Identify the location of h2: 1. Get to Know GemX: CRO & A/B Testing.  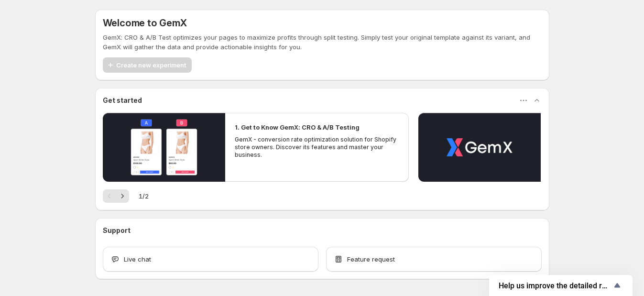
(297, 127).